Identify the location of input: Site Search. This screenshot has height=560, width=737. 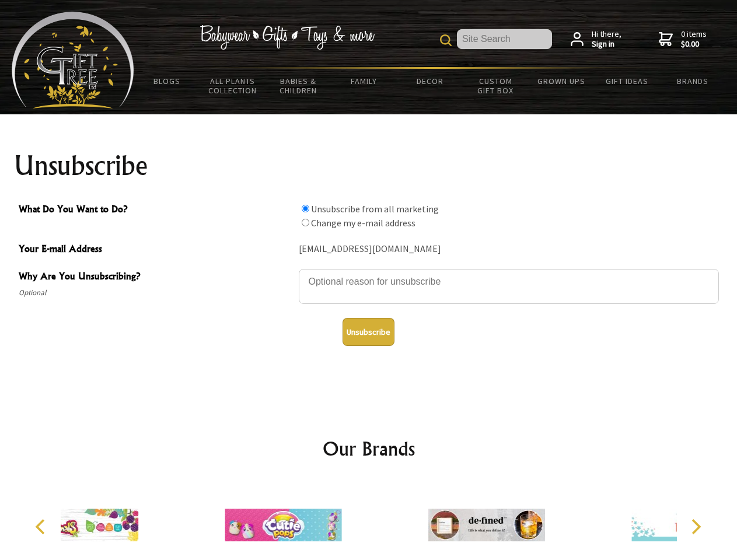
(504, 39).